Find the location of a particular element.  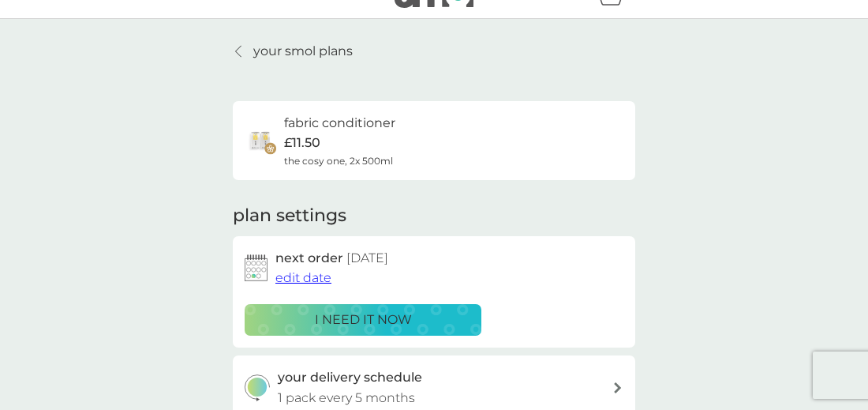

img: fabric conditioner is located at coordinates (261, 141).